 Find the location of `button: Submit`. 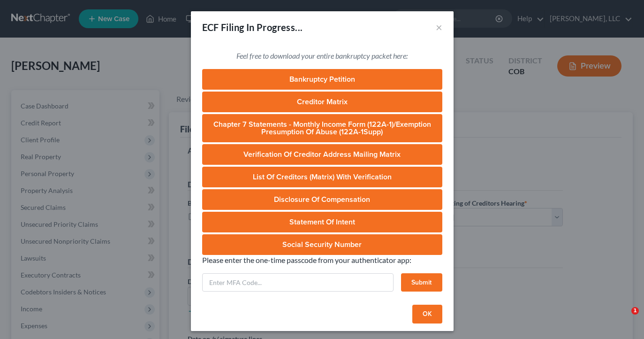

button: Submit is located at coordinates (421, 283).